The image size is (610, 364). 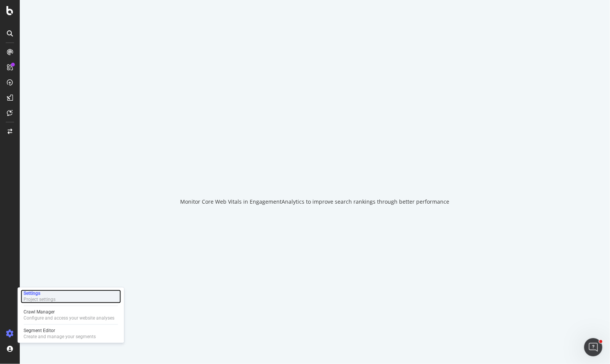 What do you see at coordinates (315, 202) in the screenshot?
I see `div: Monitor Core Web Vitals in EngagementAnalytics to improve search rankings through better performance` at bounding box center [315, 202].